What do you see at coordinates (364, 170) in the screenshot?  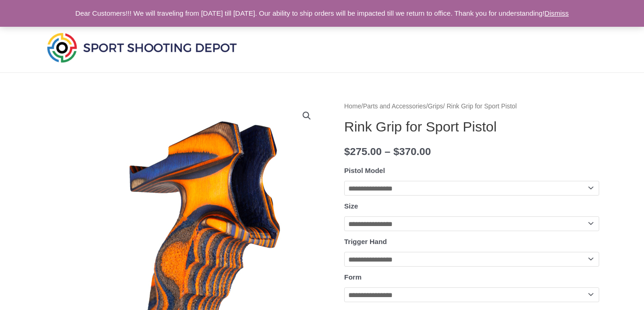 I see `label: Pistol Model` at bounding box center [364, 170].